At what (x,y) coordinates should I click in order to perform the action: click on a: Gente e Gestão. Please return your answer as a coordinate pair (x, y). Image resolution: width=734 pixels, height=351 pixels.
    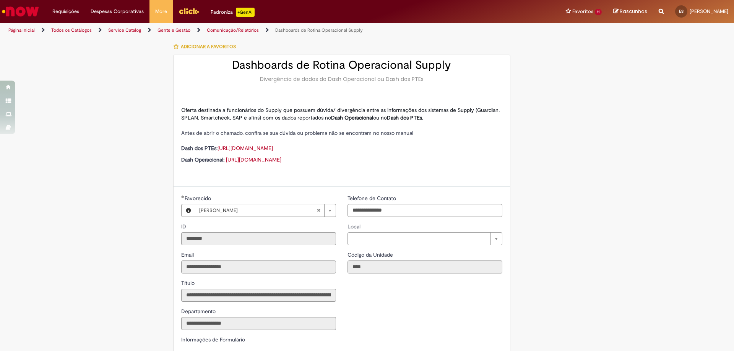
    Looking at the image, I should click on (174, 30).